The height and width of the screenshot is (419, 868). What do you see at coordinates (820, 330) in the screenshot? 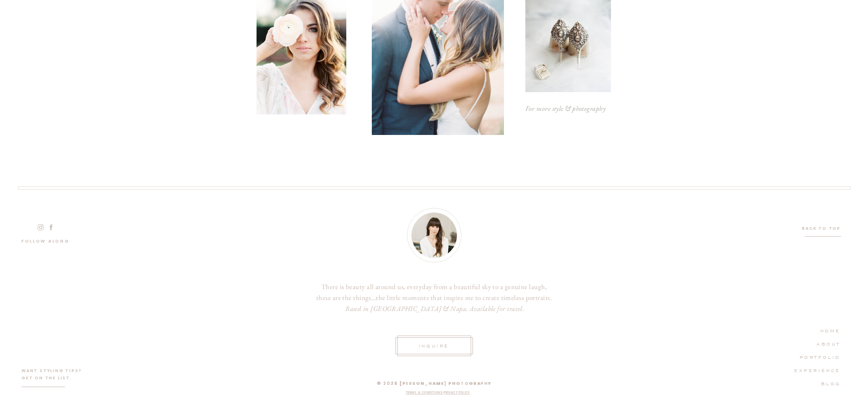
I see `a: HOME` at bounding box center [820, 330].